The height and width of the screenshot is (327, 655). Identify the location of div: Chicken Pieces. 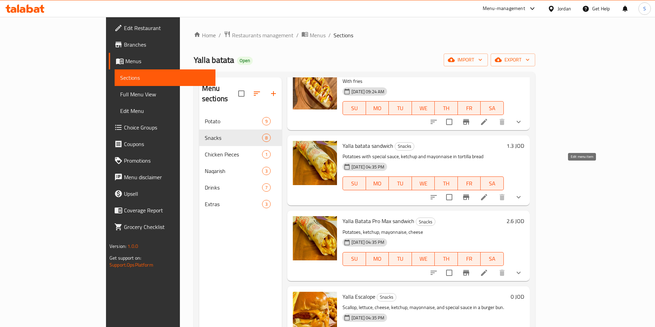
(233, 154).